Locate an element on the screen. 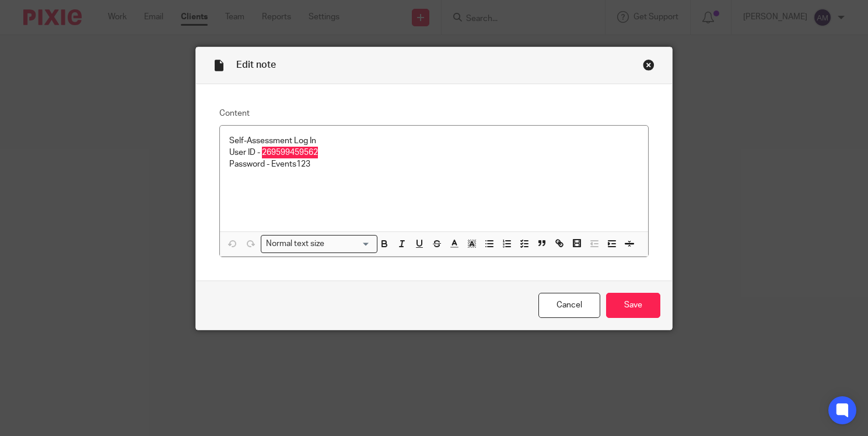  span: Edit note is located at coordinates (256, 65).